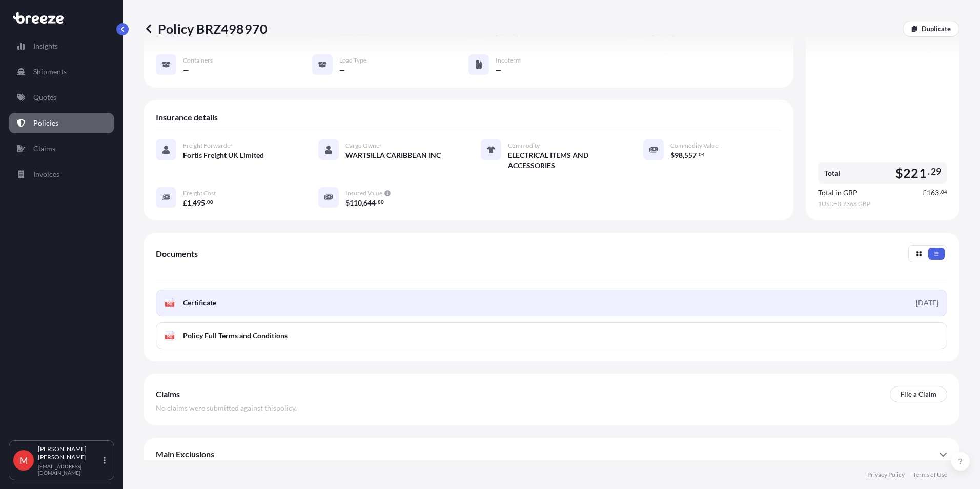 This screenshot has height=489, width=980. What do you see at coordinates (882, 204) in the screenshot?
I see `span: 1 USD = 0.7368 GBP` at bounding box center [882, 204].